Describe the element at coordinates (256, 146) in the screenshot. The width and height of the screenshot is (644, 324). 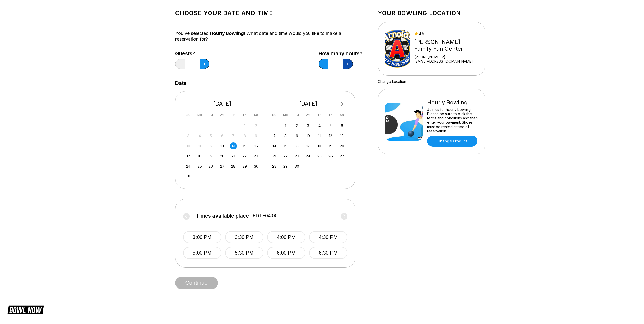
I see `div: Choose Saturday, August 16th, 2025` at that location.